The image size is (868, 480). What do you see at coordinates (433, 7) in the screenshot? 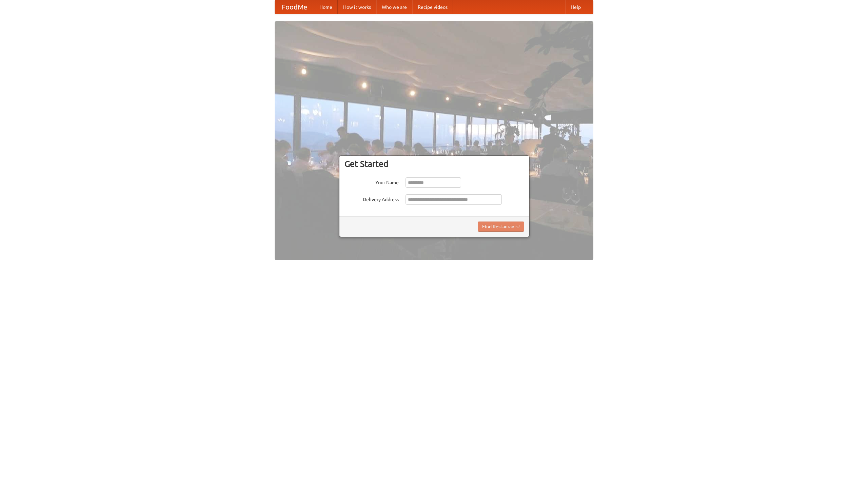
I see `a: Recipe videos` at bounding box center [433, 7].